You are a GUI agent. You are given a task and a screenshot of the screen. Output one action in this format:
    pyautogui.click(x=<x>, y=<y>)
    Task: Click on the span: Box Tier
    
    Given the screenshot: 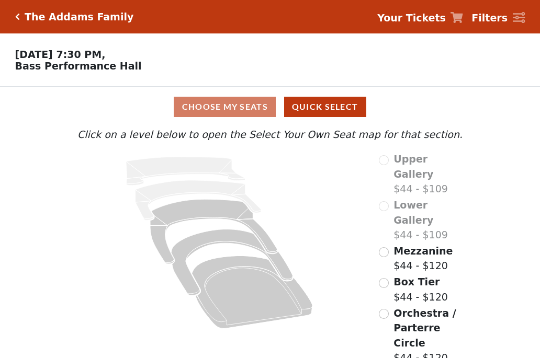 What is the action you would take?
    pyautogui.click(x=416, y=282)
    